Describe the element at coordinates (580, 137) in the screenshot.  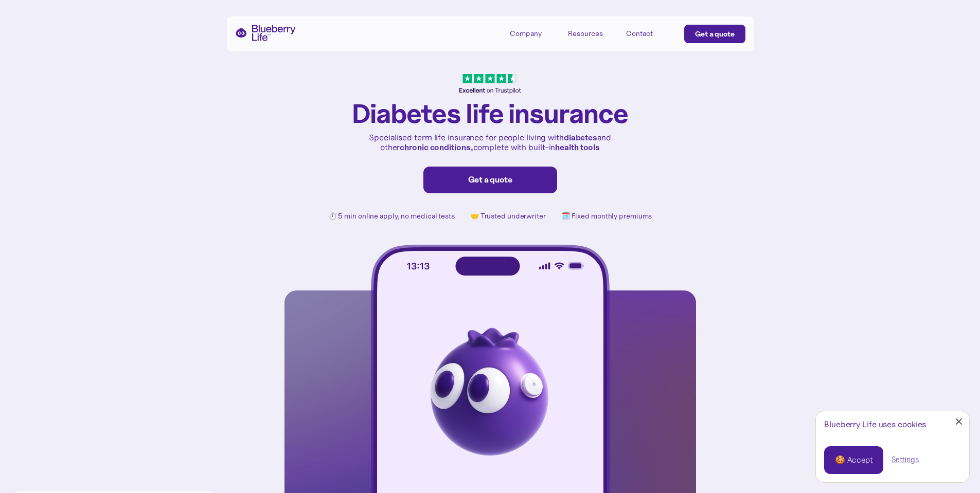
I see `strong: diabetes` at that location.